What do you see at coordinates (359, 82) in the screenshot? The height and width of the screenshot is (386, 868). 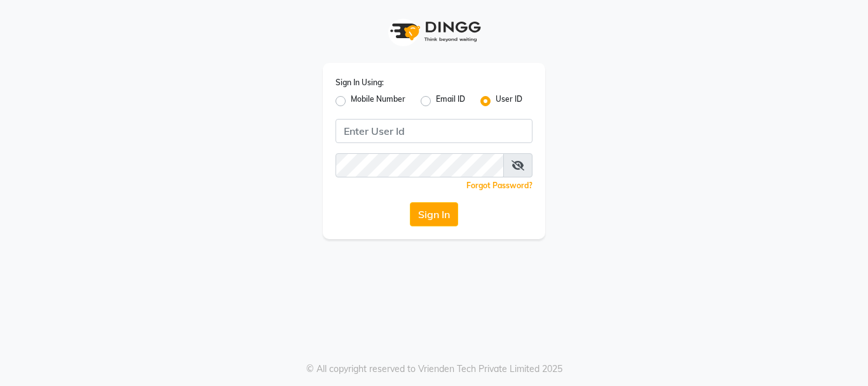 I see `label: Sign In Using:` at bounding box center [359, 82].